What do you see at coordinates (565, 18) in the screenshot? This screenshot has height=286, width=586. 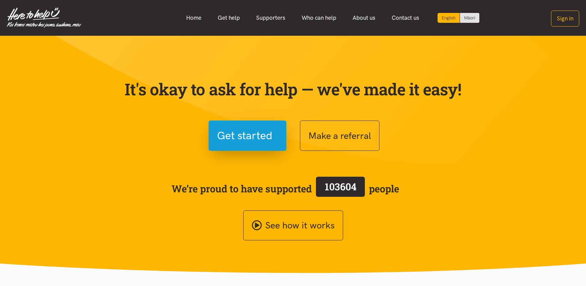 I see `button: Sign in` at bounding box center [565, 18].